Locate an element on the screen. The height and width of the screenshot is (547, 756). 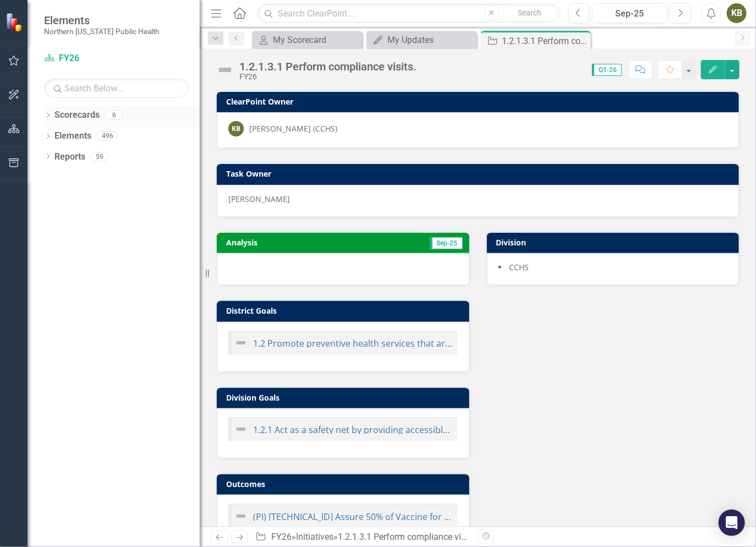
div: Sep-25 is located at coordinates (629, 14).